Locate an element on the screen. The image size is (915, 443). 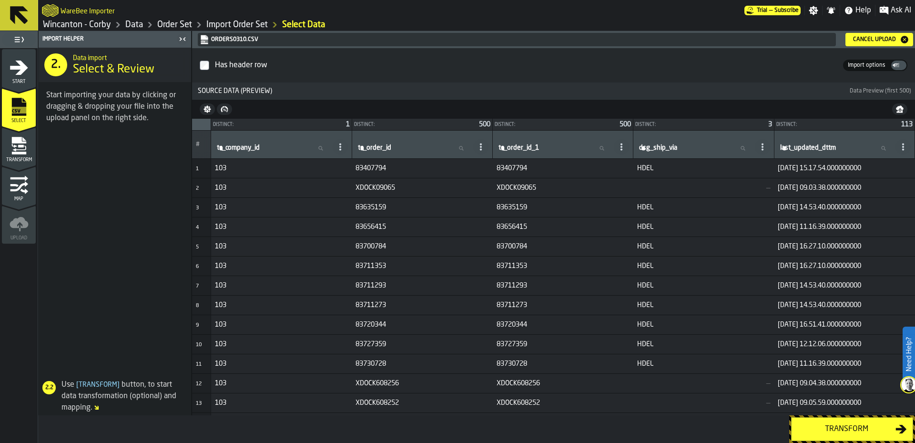
span: Transform is located at coordinates (98, 385).